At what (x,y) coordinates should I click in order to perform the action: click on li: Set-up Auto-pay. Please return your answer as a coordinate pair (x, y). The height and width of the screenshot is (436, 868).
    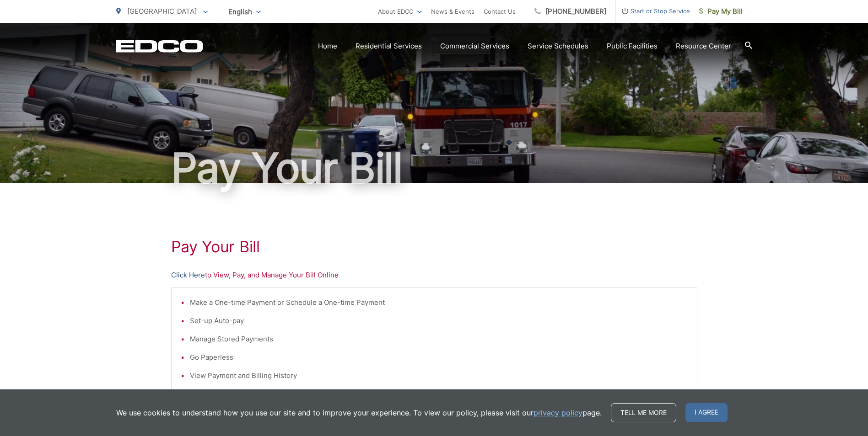
    Looking at the image, I should click on (439, 321).